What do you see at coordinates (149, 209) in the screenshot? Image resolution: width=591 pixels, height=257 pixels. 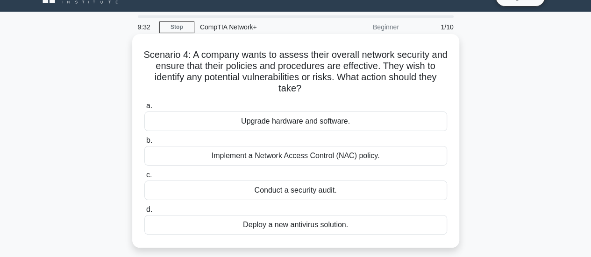 I see `span: d.` at bounding box center [149, 209].